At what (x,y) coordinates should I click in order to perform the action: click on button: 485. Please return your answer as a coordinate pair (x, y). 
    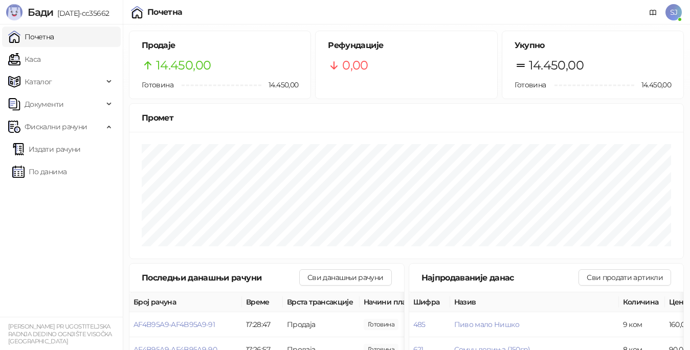
    Looking at the image, I should click on (420, 325).